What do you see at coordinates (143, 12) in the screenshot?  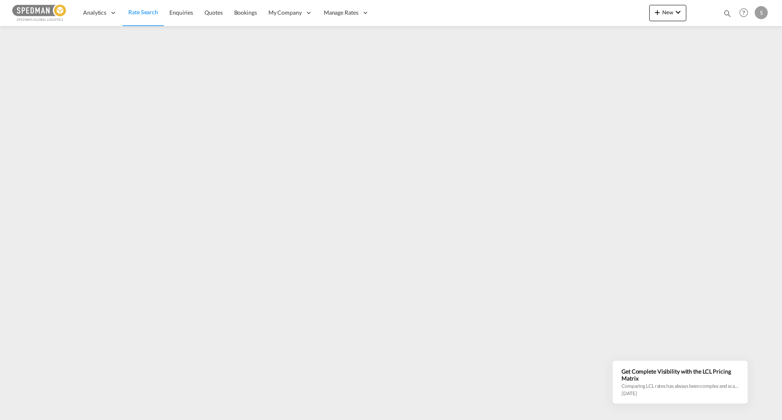 I see `span: Rate Search` at bounding box center [143, 12].